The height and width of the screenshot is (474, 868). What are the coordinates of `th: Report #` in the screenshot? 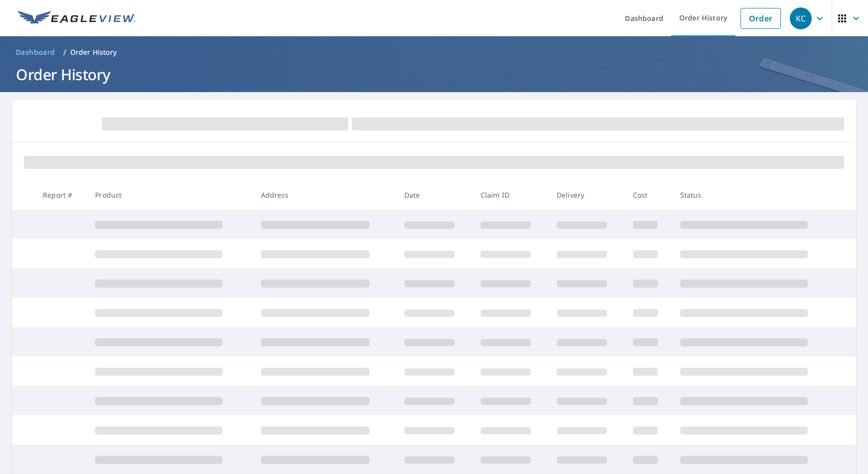 It's located at (61, 194).